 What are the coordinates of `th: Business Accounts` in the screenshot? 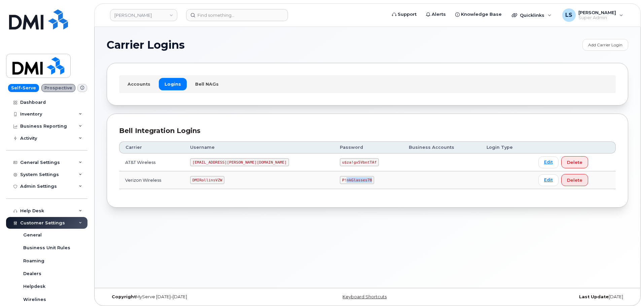 It's located at (441, 148).